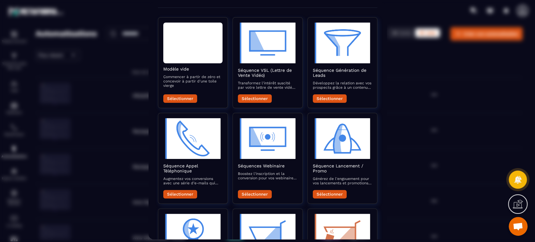 This screenshot has width=535, height=242. I want to click on h2: Séquences Webinaire, so click(267, 166).